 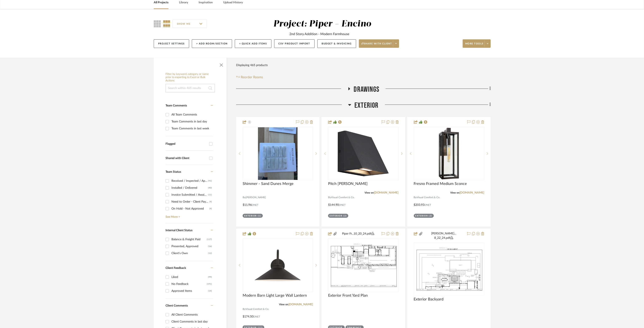 What do you see at coordinates (222, 64) in the screenshot?
I see `button: Close` at bounding box center [222, 64].